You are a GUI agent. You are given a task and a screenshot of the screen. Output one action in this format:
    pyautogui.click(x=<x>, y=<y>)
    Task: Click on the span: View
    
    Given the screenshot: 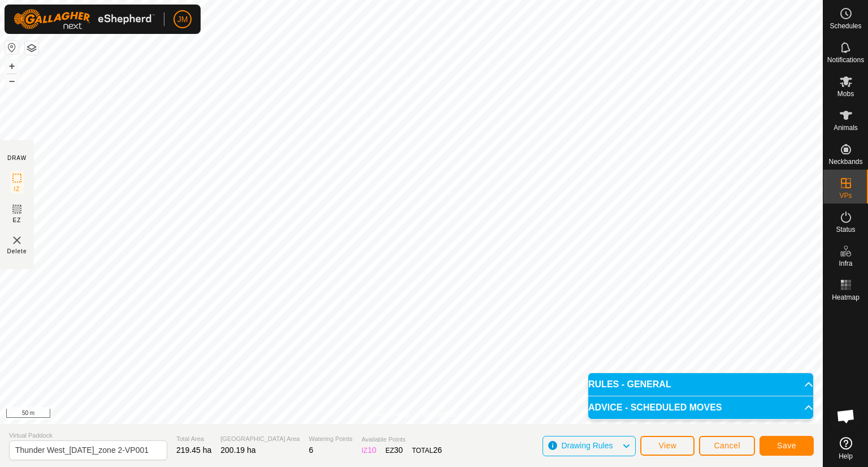 What is the action you would take?
    pyautogui.click(x=667, y=445)
    